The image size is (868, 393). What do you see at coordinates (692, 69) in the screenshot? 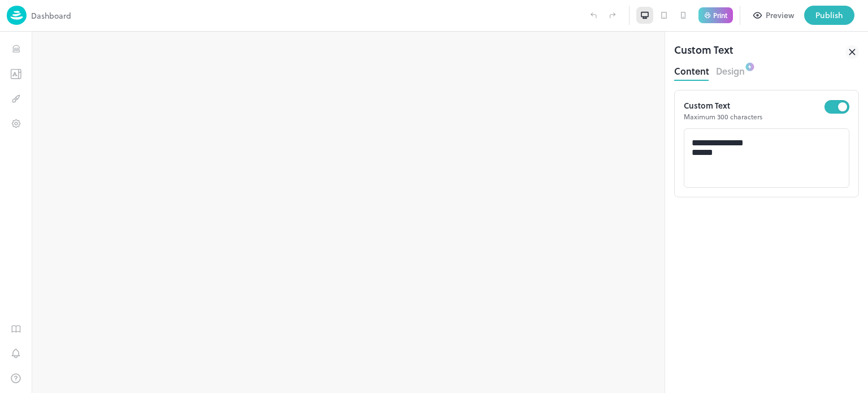
I see `button: Content` at bounding box center [692, 69].